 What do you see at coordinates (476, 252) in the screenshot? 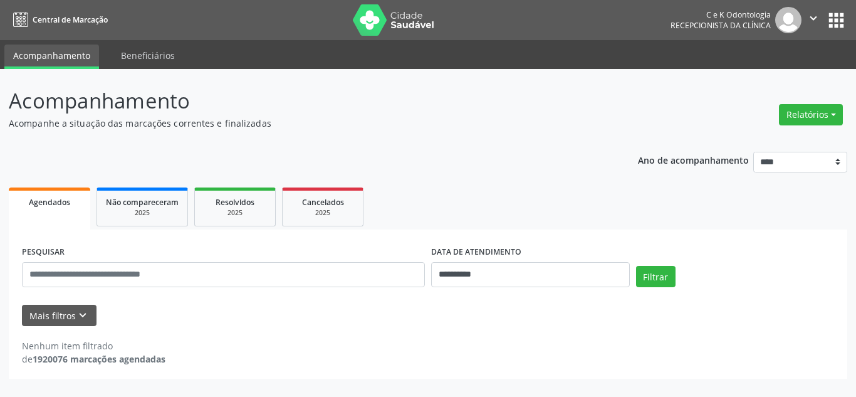
I see `label: DATA DE ATENDIMENTO` at bounding box center [476, 252].